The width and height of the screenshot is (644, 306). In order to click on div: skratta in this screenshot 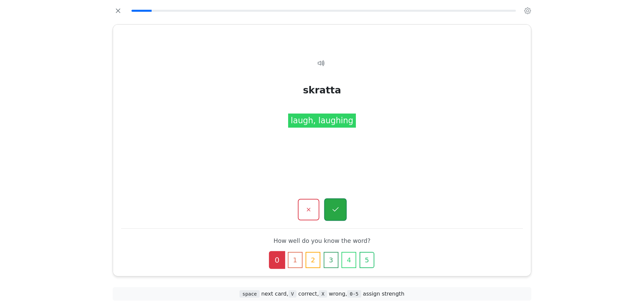, I will do `click(322, 90)`.